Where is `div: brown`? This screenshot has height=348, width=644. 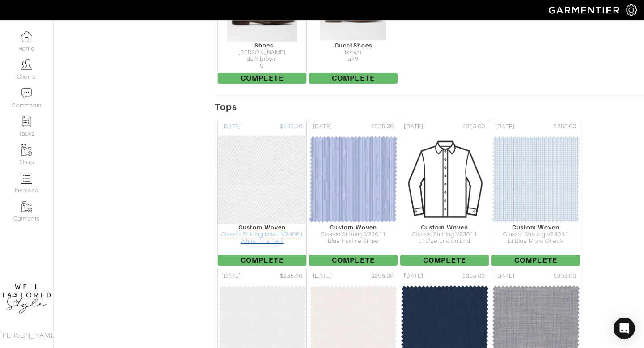
div: brown is located at coordinates (353, 52).